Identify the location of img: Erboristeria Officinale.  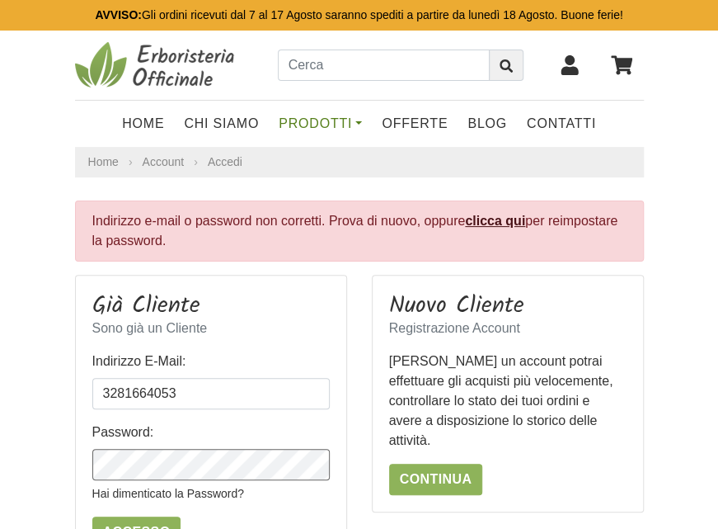
(158, 65).